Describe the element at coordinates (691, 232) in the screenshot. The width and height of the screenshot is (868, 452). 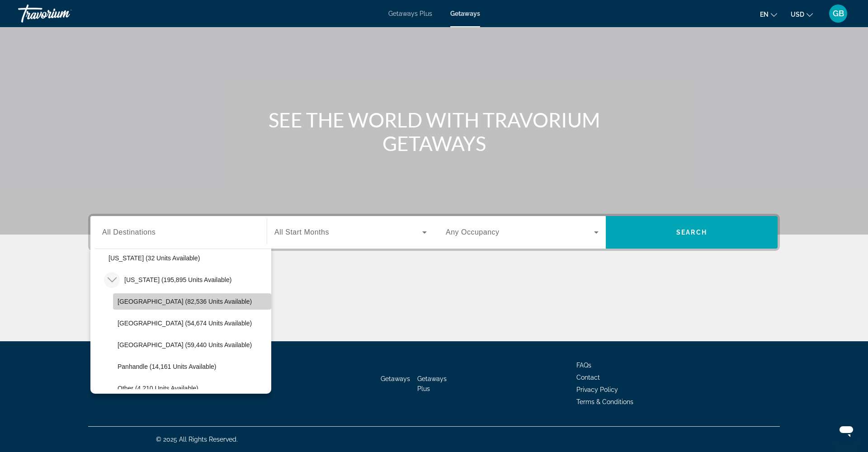
I see `span: Search` at that location.